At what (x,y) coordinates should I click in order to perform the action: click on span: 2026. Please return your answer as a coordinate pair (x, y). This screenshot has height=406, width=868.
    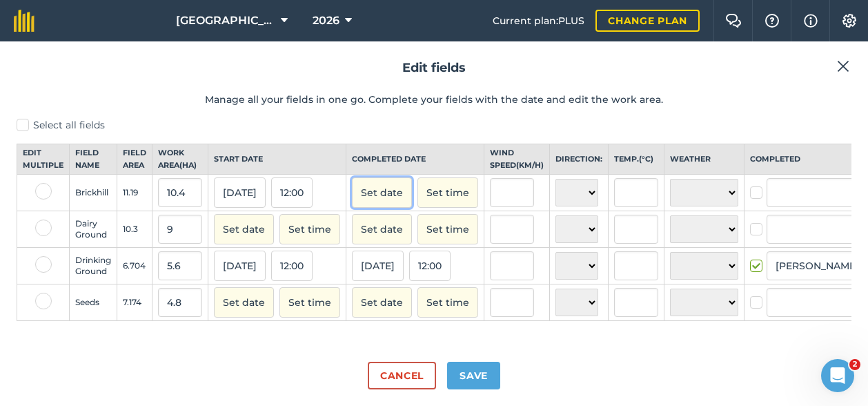
    Looking at the image, I should click on (326, 21).